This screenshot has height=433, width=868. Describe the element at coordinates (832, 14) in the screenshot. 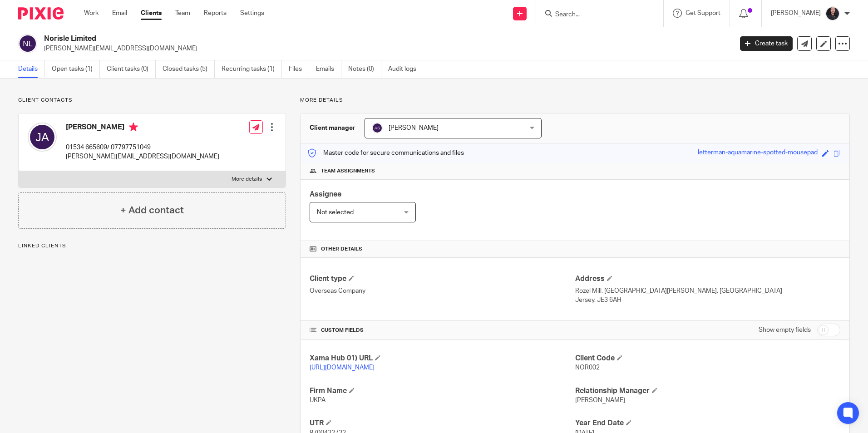

I see `img: MicrosoftTeams-image.jfif` at that location.